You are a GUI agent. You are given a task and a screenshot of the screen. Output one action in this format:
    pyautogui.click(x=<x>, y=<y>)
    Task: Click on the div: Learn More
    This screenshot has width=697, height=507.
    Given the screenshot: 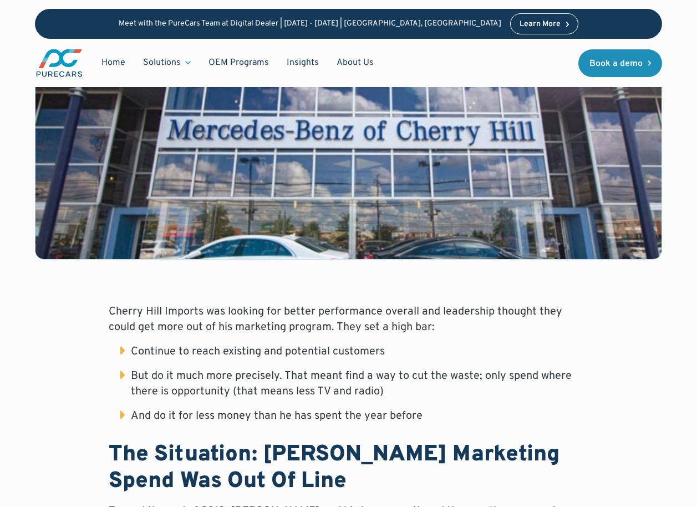 What is the action you would take?
    pyautogui.click(x=540, y=24)
    